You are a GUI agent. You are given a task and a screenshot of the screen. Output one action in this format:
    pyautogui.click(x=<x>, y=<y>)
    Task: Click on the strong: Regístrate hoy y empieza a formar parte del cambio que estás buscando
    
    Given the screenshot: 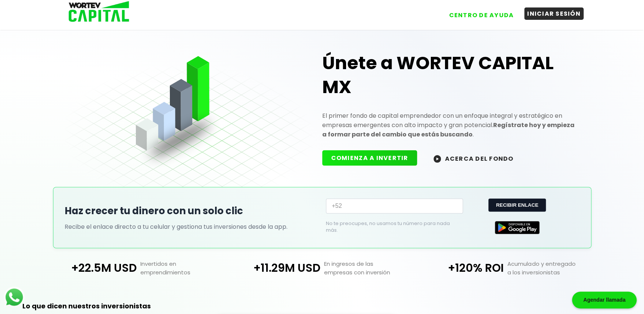 What is the action you would take?
    pyautogui.click(x=448, y=130)
    